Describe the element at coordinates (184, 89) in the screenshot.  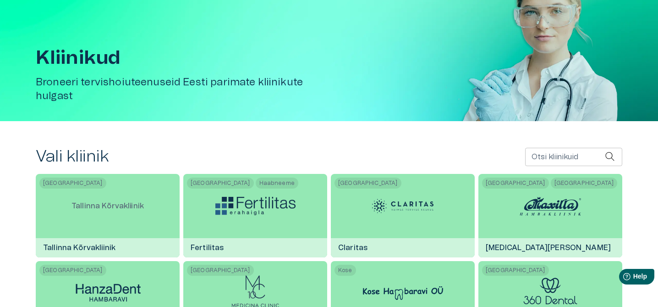
I see `h5: Broneeri tervishoiuteenuseid Eesti parimate kliinikute hulgast` at that location.